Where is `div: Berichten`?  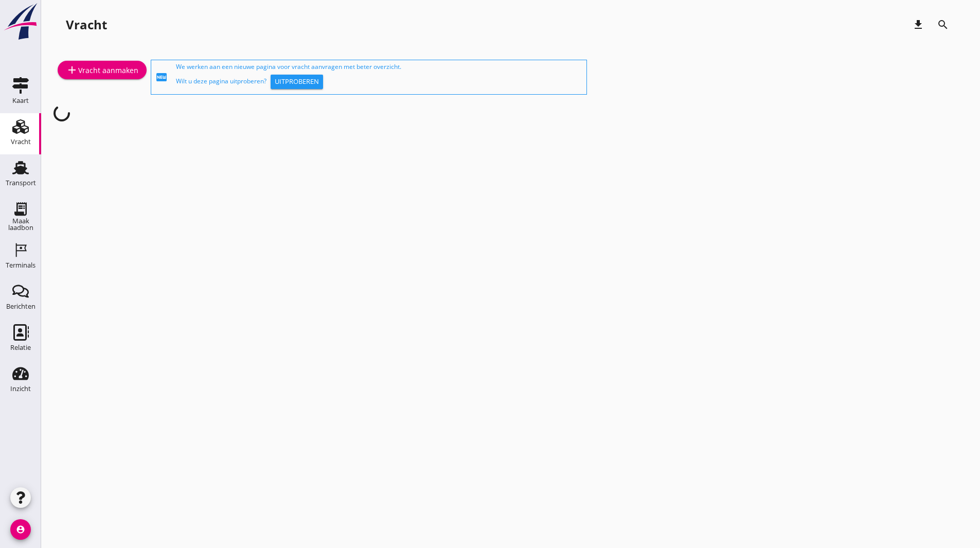 div: Berichten is located at coordinates (21, 306).